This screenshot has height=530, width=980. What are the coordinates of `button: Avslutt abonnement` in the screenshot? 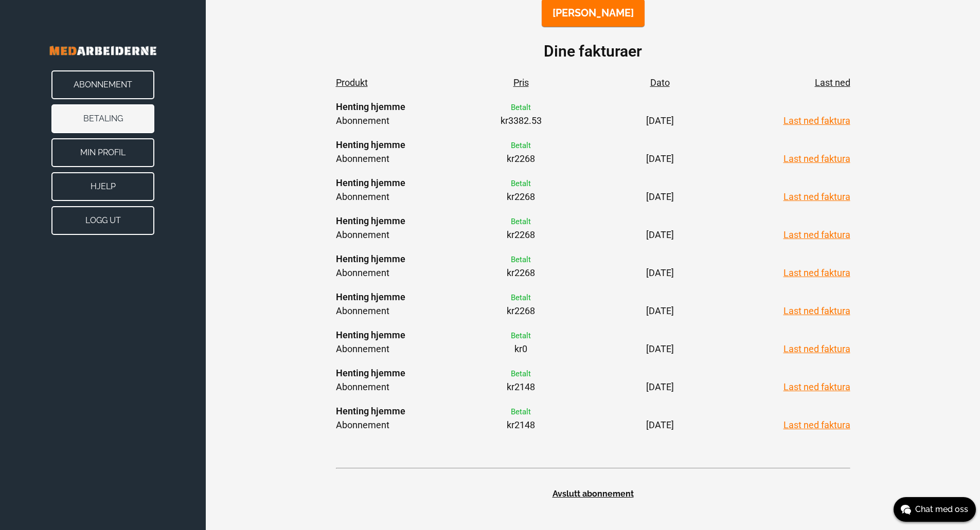 It's located at (593, 493).